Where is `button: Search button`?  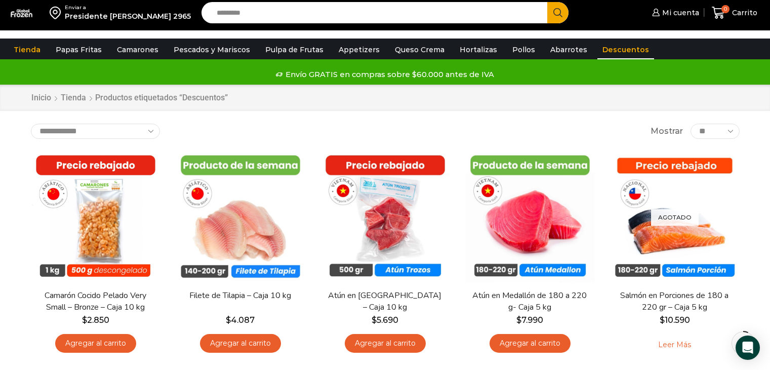 button: Search button is located at coordinates (558, 13).